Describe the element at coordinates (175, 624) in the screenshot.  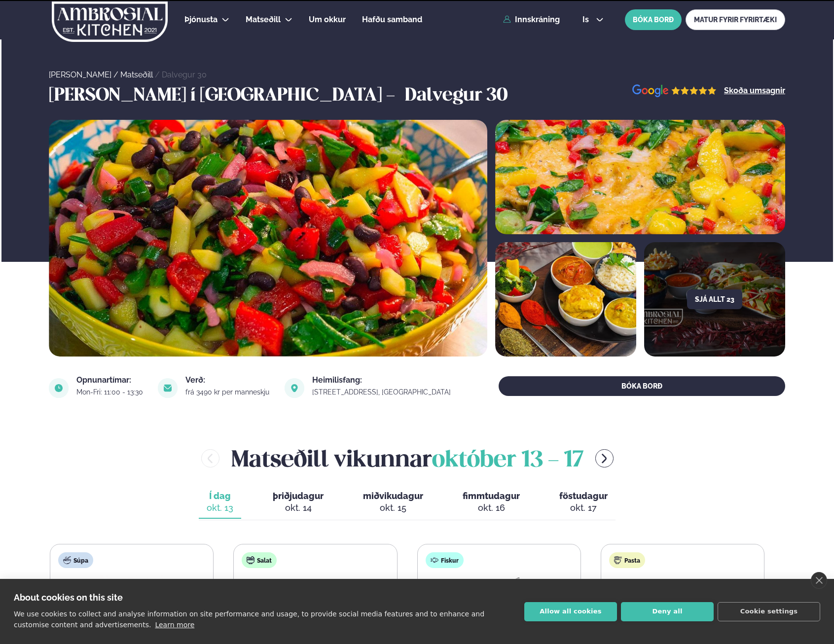
I see `a: Learn more` at that location.